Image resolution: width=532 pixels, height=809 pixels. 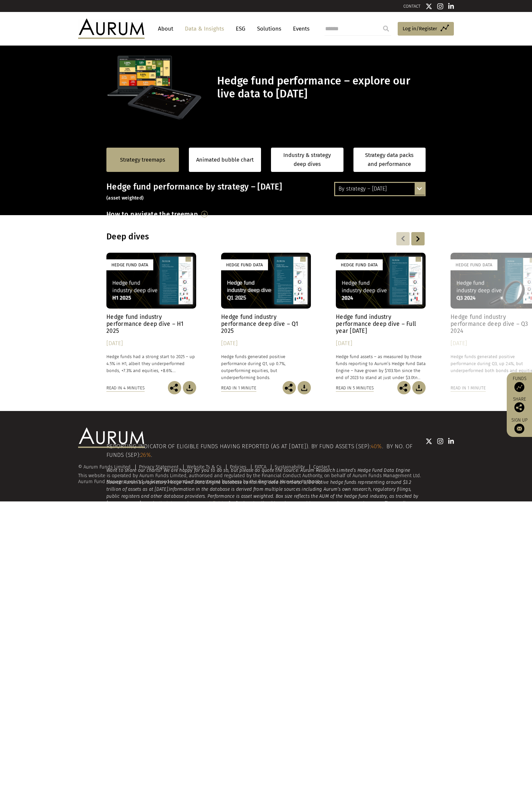 What do you see at coordinates (519, 426) in the screenshot?
I see `a: Sign up` at bounding box center [519, 426].